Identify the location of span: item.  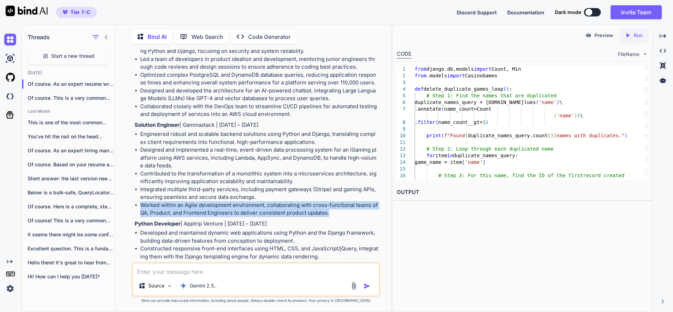
(441, 156).